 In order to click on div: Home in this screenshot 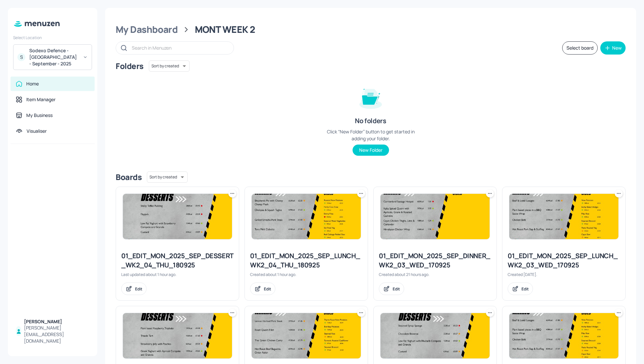, I will do `click(33, 84)`.